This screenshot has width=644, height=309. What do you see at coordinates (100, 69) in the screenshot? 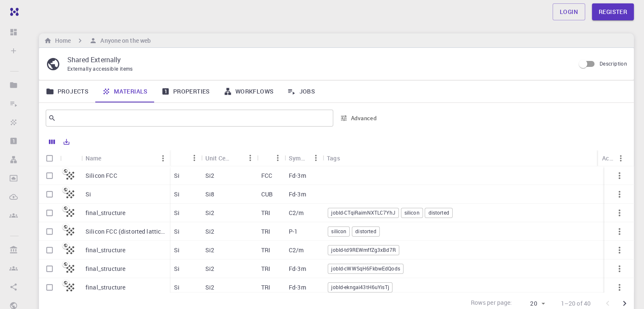
I see `span: Externally accessible items` at bounding box center [100, 69].